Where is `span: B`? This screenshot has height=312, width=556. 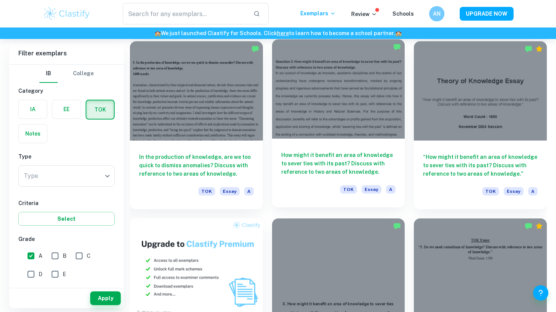 span: B is located at coordinates (65, 256).